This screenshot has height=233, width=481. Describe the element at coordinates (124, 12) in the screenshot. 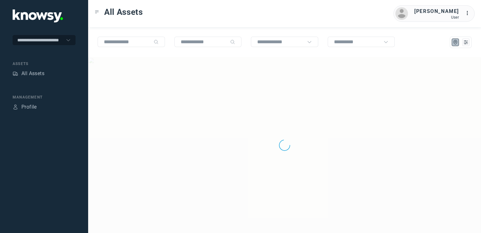

I see `span: All Assets` at that location.